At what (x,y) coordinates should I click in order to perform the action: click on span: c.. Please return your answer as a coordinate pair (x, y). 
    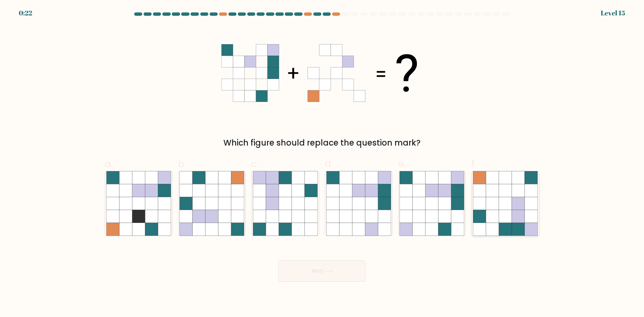
    Looking at the image, I should click on (255, 164).